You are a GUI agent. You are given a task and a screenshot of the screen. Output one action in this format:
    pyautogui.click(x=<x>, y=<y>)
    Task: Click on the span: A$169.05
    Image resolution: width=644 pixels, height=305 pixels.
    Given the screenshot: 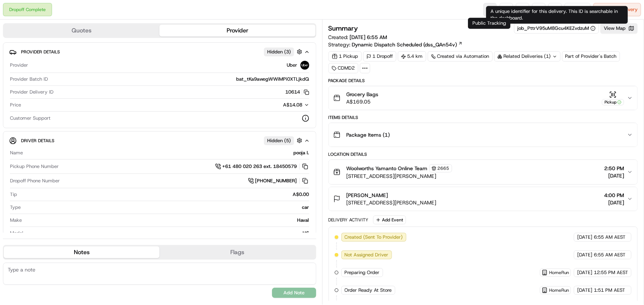 What is the action you would take?
    pyautogui.click(x=362, y=101)
    